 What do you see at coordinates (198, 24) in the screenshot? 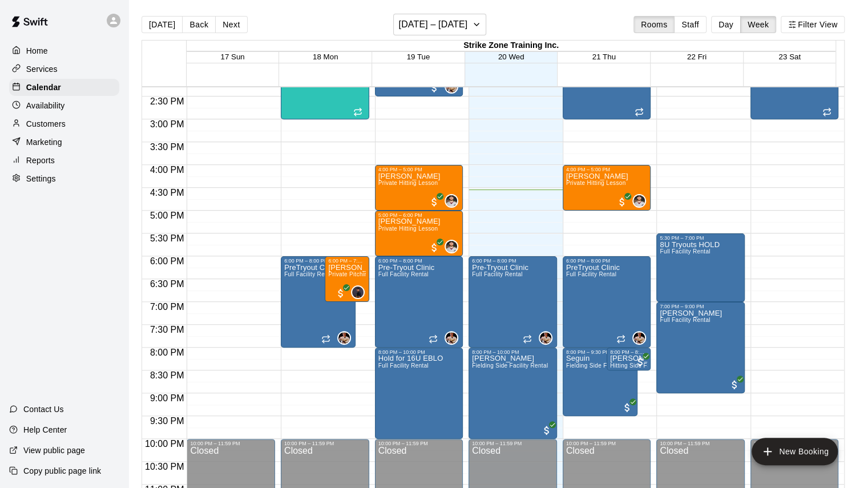
I see `button: Back` at bounding box center [198, 24].